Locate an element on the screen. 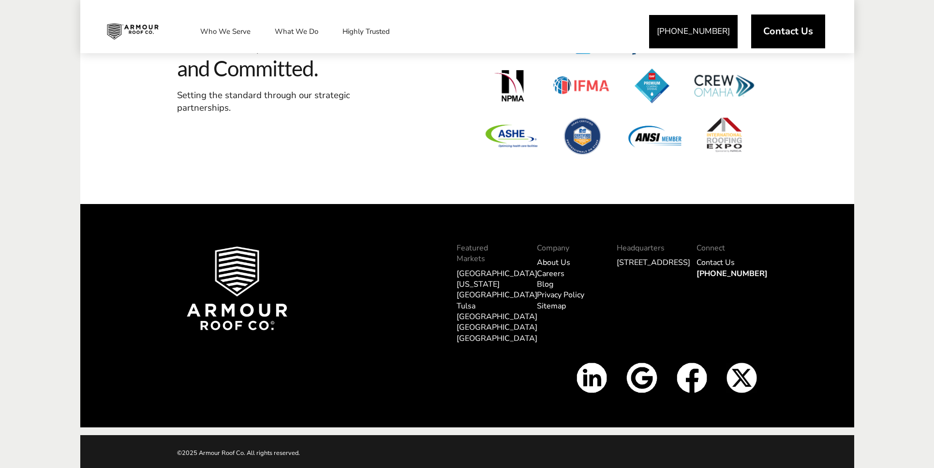  span: Setting the standard through our strategic partnerships. is located at coordinates (264, 102).